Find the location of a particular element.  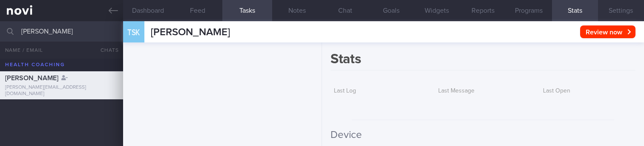

label: Last Message is located at coordinates (482, 91).